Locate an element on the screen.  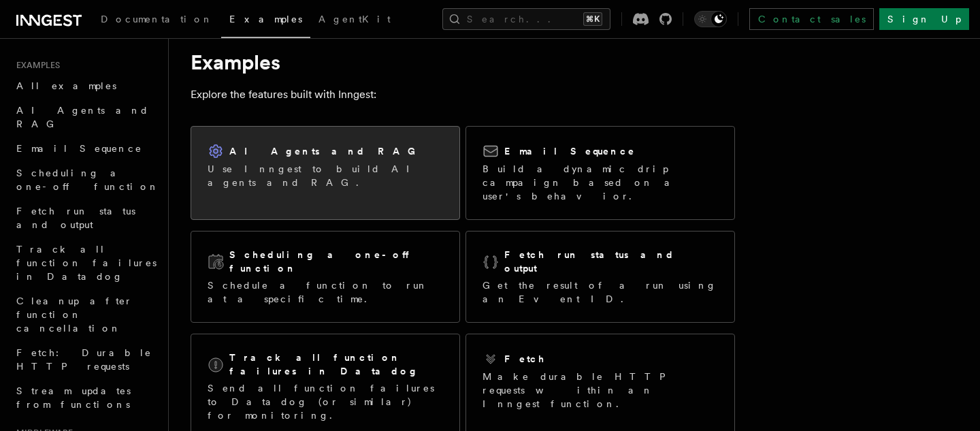
span: Fetch: Durable HTTP requests is located at coordinates (83, 360).